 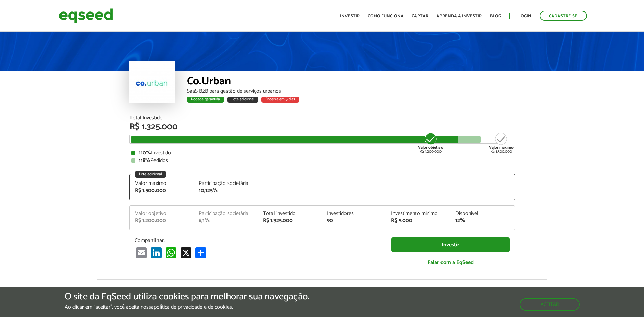 I want to click on a: X, so click(x=186, y=252).